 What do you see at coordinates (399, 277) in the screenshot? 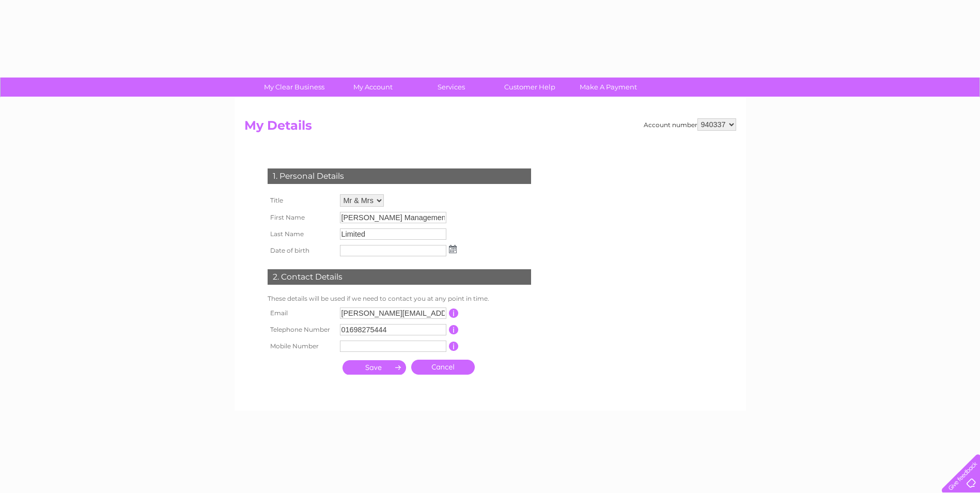
I see `div: 2. Contact Details` at bounding box center [399, 277].